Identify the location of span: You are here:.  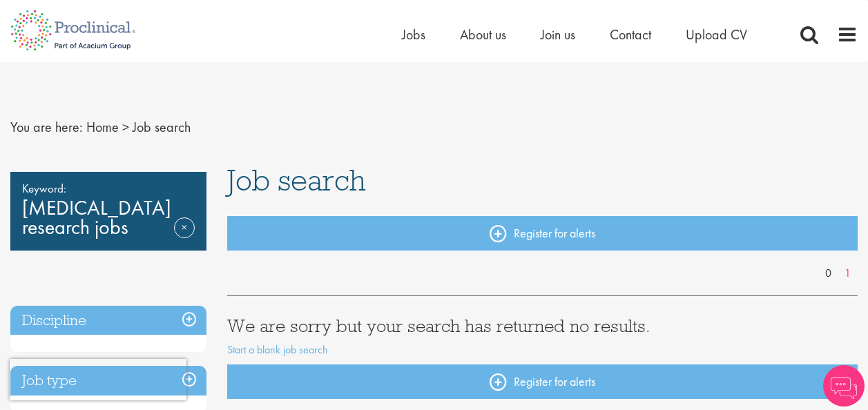
(46, 127).